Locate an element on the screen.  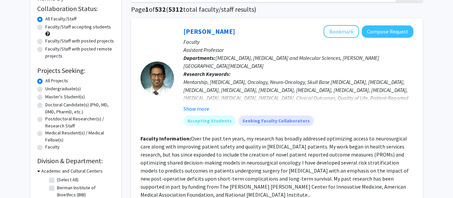
label: Faculty/Staff with posted projects is located at coordinates (79, 41).